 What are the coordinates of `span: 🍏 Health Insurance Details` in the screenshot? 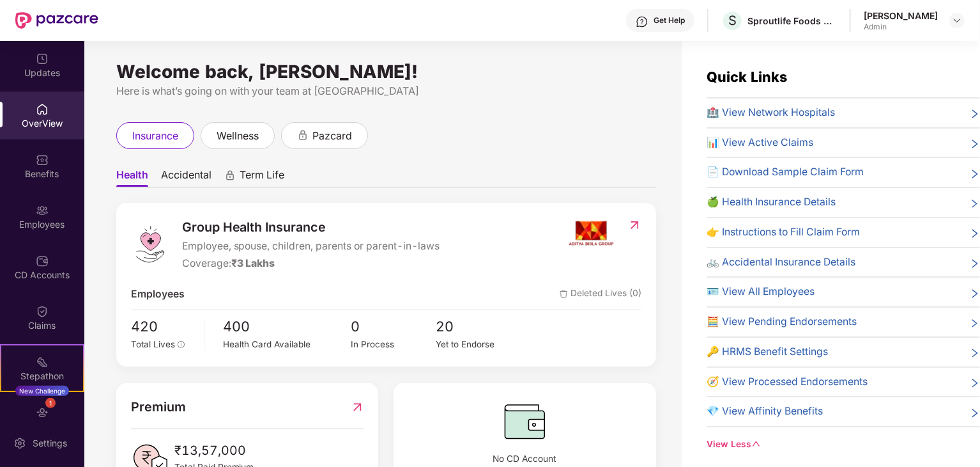 It's located at (772, 202).